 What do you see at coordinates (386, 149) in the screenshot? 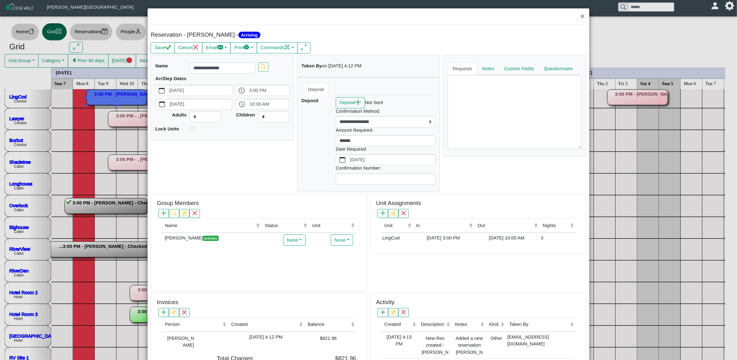
I see `h6: Date Required:` at bounding box center [386, 149].